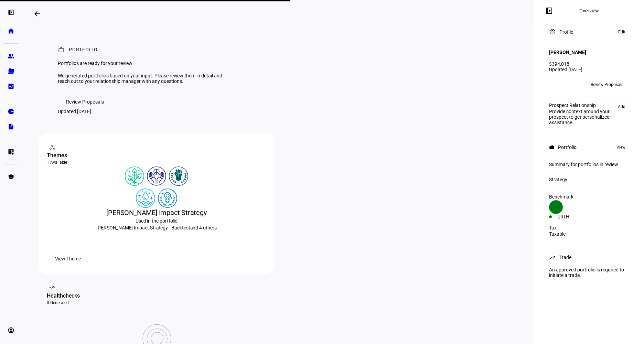 This screenshot has width=644, height=344. I want to click on button: View, so click(622, 147).